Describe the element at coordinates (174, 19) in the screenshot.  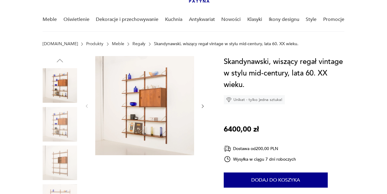
I see `a: Kuchnia` at that location.